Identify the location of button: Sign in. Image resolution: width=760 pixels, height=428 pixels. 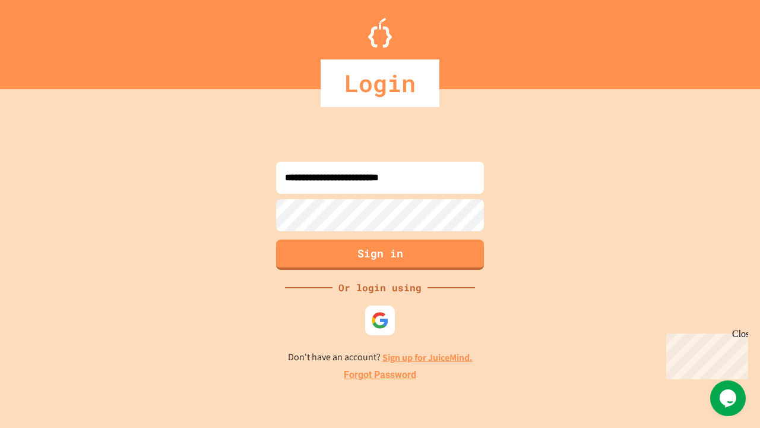
(380, 254).